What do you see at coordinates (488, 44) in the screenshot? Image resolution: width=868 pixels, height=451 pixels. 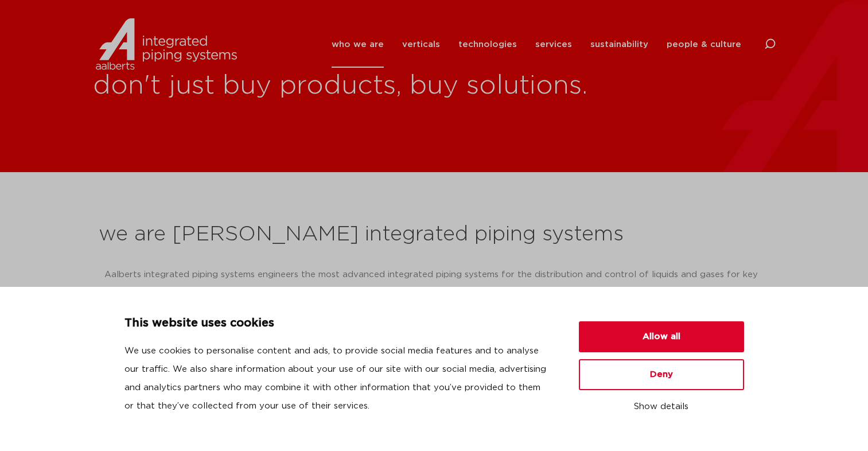 I see `a: technologies` at bounding box center [488, 44].